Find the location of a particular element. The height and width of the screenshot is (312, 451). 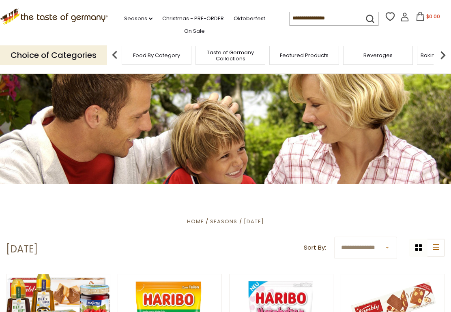

img: previous arrow is located at coordinates (115, 55).